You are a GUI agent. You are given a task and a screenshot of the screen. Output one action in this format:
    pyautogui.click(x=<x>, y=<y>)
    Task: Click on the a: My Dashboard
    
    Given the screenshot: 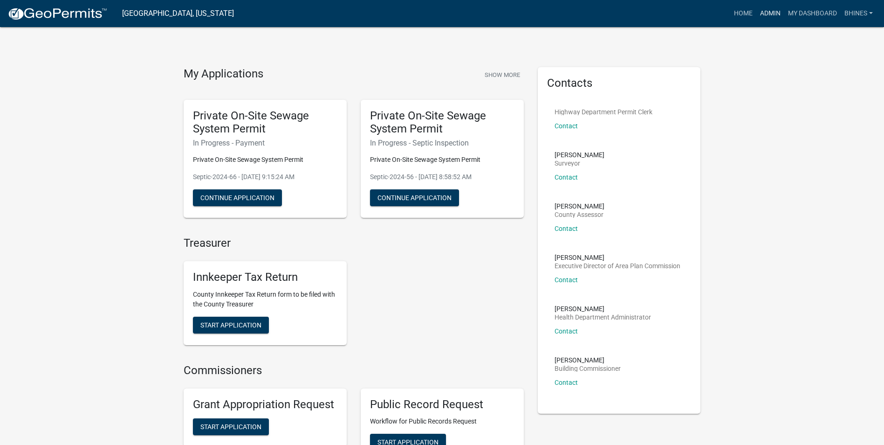 What is the action you would take?
    pyautogui.click(x=812, y=14)
    